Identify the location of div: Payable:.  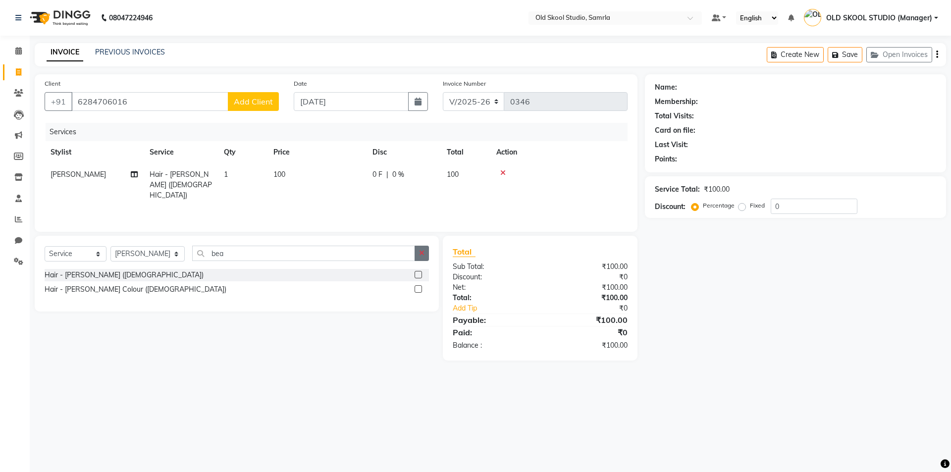
(492, 320).